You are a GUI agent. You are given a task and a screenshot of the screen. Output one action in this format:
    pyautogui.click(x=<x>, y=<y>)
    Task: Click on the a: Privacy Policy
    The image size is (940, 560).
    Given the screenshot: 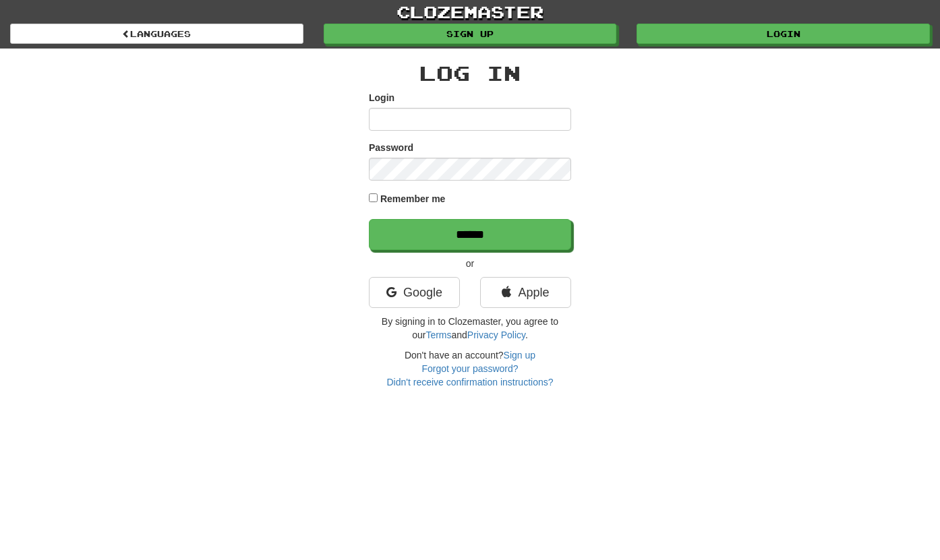 What is the action you would take?
    pyautogui.click(x=496, y=335)
    